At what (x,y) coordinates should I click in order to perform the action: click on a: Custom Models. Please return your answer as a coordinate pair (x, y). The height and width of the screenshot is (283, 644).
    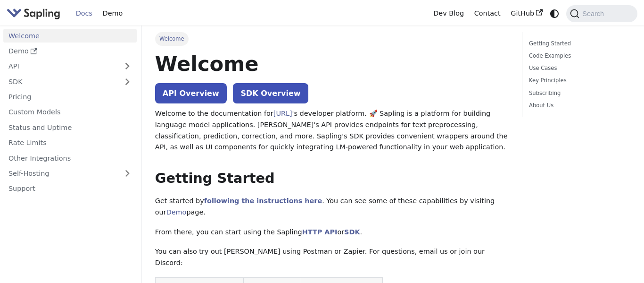
    Looking at the image, I should click on (70, 112).